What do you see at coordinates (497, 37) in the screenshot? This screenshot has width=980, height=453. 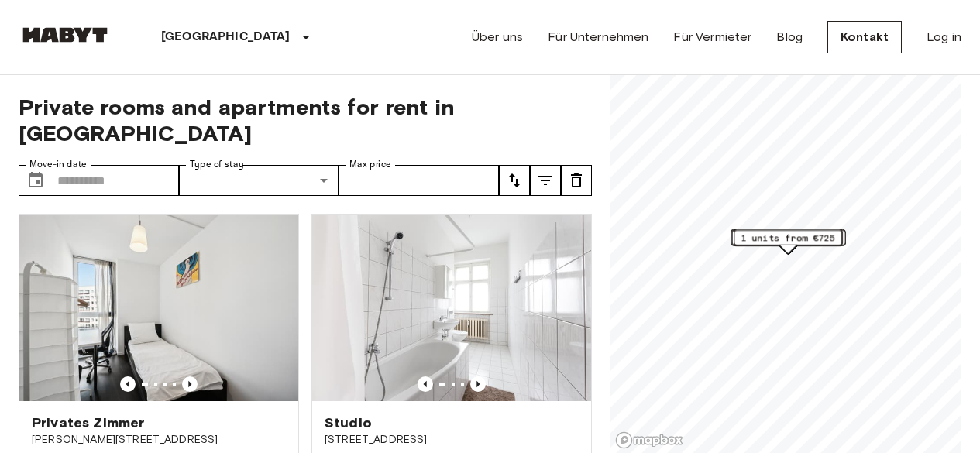 I see `a: Über uns` at bounding box center [497, 37].